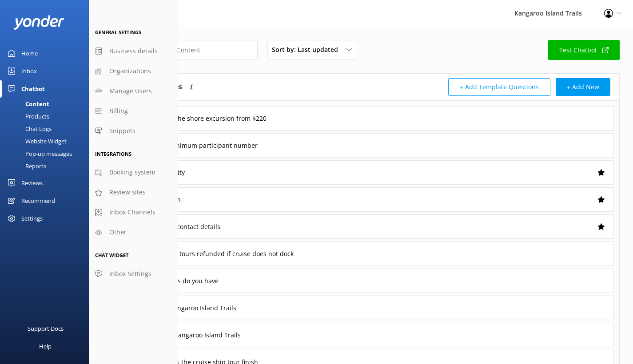  What do you see at coordinates (128, 192) in the screenshot?
I see `span: Review sites` at bounding box center [128, 192].